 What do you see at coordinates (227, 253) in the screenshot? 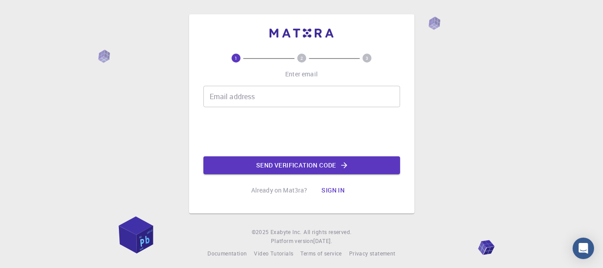
I see `span: Documentation` at bounding box center [227, 253].